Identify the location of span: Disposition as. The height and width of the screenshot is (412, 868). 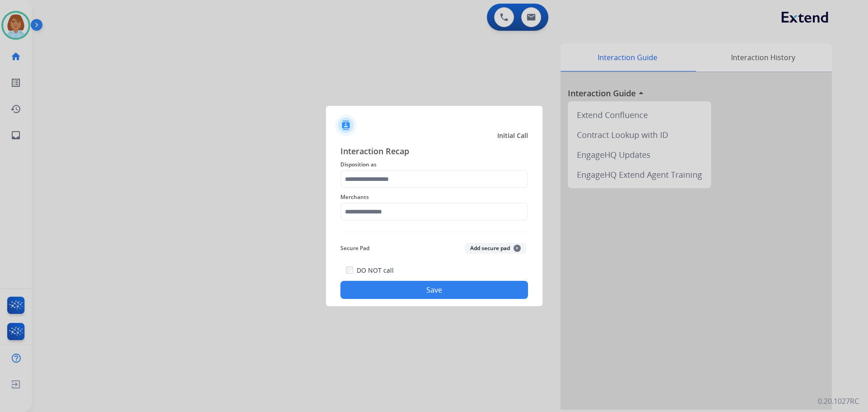
(434, 165).